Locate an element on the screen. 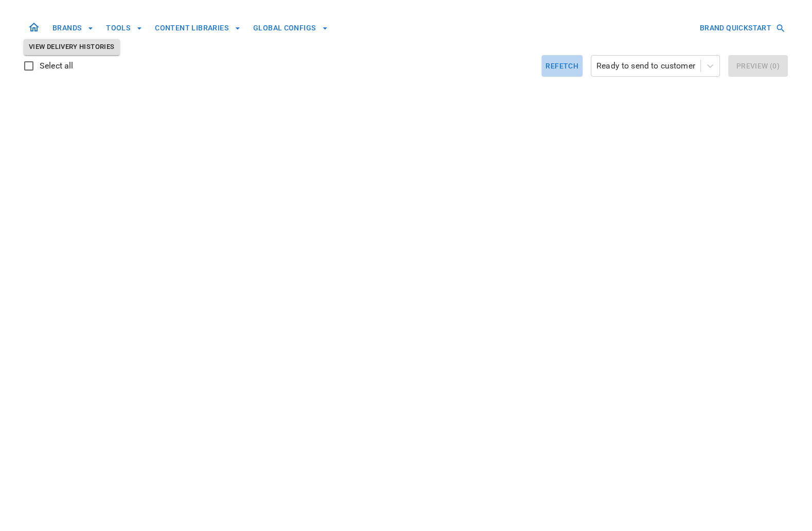  button: CONTENT LIBRARIES is located at coordinates (197, 28).